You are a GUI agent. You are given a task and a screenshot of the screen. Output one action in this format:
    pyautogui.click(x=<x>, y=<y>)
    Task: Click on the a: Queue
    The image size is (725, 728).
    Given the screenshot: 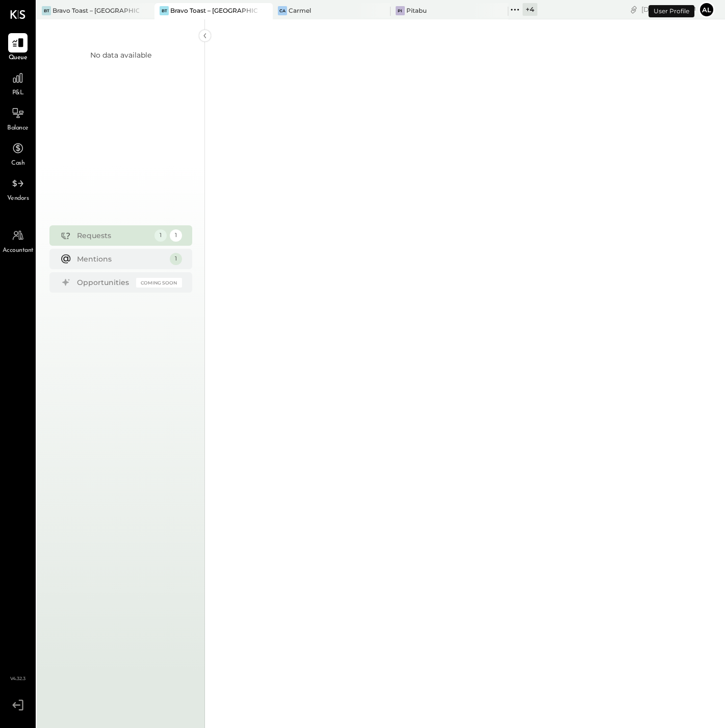 What is the action you would take?
    pyautogui.click(x=18, y=48)
    